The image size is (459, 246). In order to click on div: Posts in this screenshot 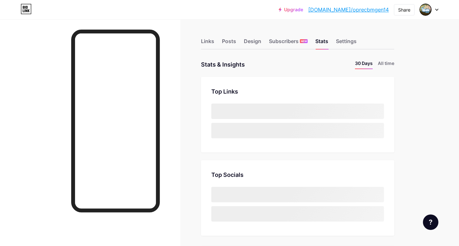, I will do `click(229, 43)`.